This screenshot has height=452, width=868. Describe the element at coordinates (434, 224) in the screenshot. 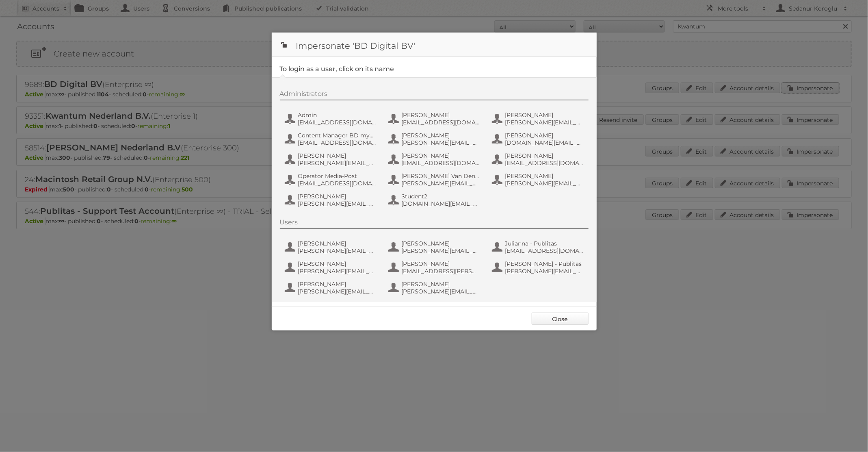

I see `div: Users` at that location.